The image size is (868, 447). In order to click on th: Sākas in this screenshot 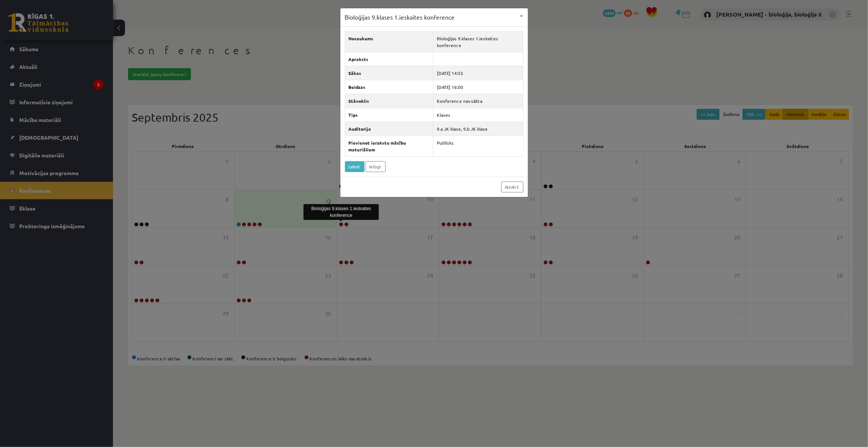, I will do `click(389, 73)`.